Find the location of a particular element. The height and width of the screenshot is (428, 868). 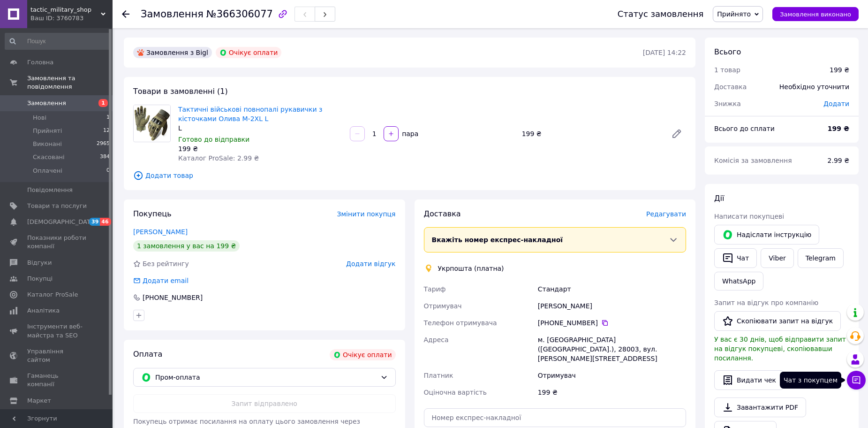

a: WhatsApp is located at coordinates (739, 281).